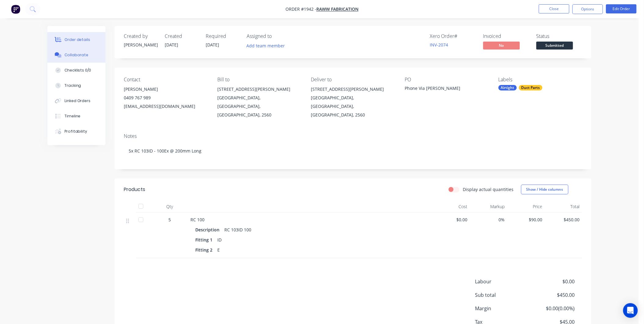 This screenshot has height=324, width=644. Describe the element at coordinates (76, 40) in the screenshot. I see `button: Order details` at that location.